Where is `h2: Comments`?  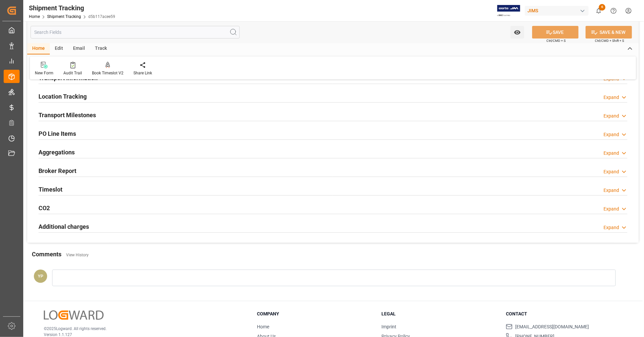
h2: Comments is located at coordinates (46, 254).